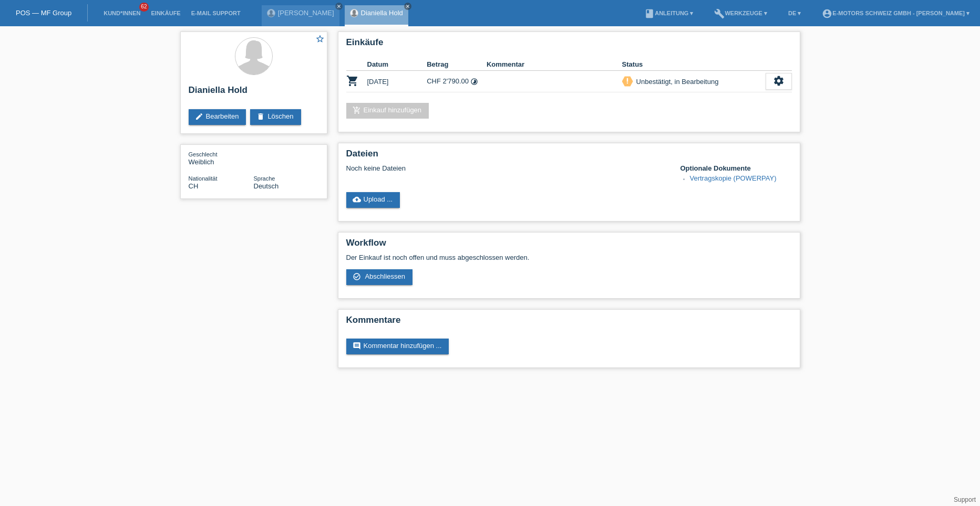  Describe the element at coordinates (668, 13) in the screenshot. I see `a: bookAnleitung ▾` at that location.